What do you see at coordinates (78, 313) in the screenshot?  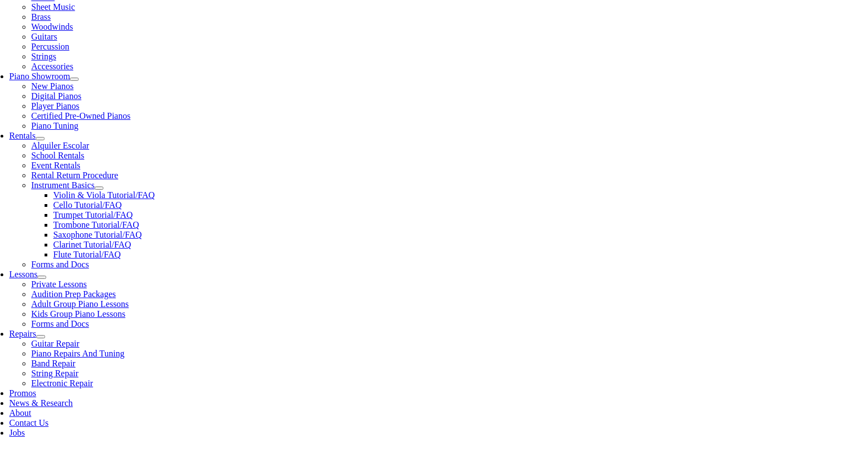 I see `a: Kids Group Piano Lessons` at bounding box center [78, 313].